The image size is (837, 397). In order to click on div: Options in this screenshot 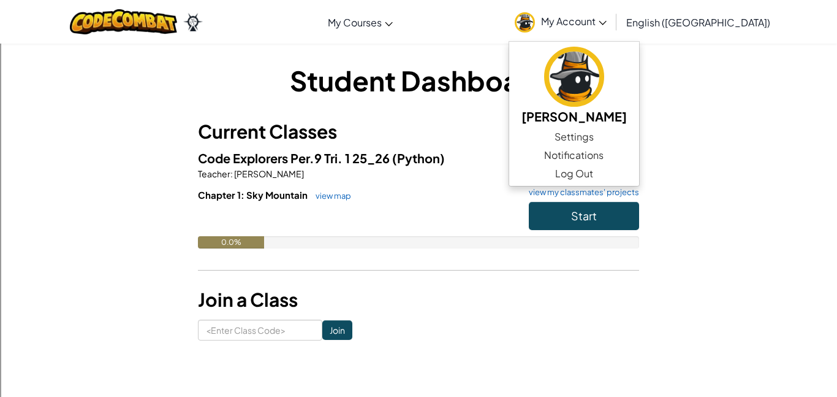, I will do `click(419, 78)`.